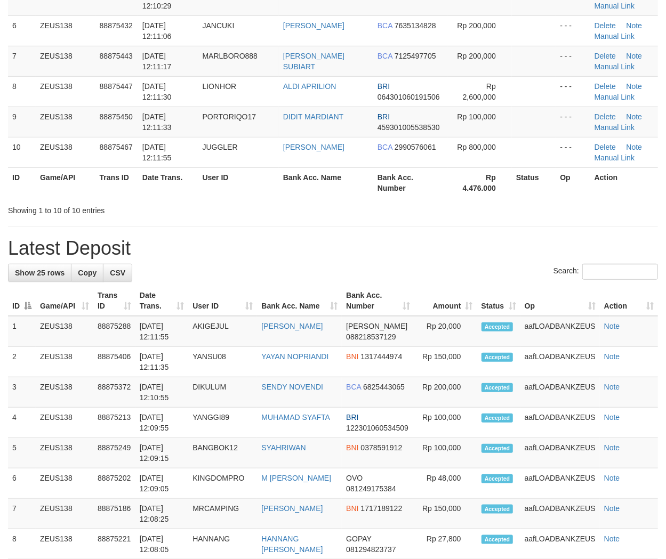 The width and height of the screenshot is (666, 559). Describe the element at coordinates (22, 453) in the screenshot. I see `td: 5` at that location.